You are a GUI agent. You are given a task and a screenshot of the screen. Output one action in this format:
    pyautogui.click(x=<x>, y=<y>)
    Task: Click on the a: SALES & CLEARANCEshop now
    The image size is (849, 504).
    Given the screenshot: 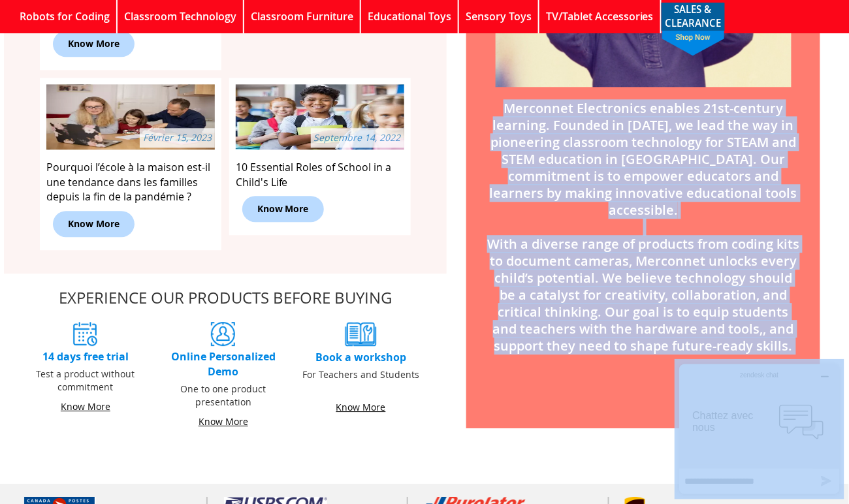 What is the action you would take?
    pyautogui.click(x=694, y=16)
    